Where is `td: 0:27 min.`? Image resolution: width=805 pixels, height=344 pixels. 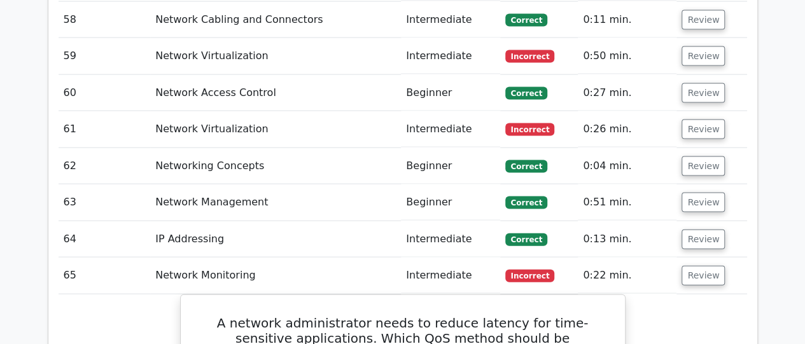 td: 0:27 min. is located at coordinates (627, 93).